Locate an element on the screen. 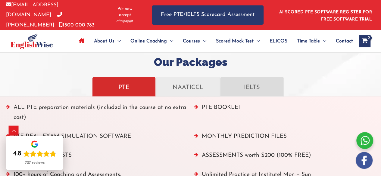 This screenshot has width=381, height=176. p: NAATICCL is located at coordinates (188, 87).